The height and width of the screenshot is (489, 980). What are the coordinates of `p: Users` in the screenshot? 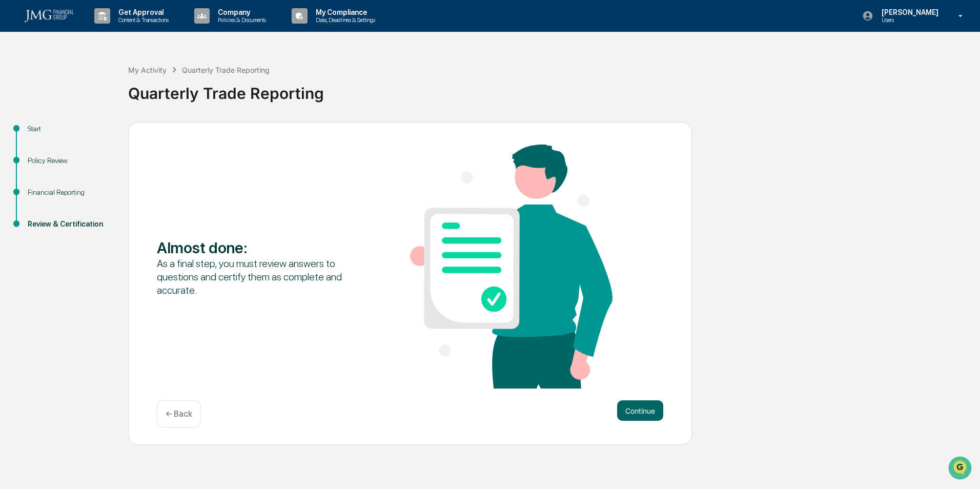 It's located at (909, 20).